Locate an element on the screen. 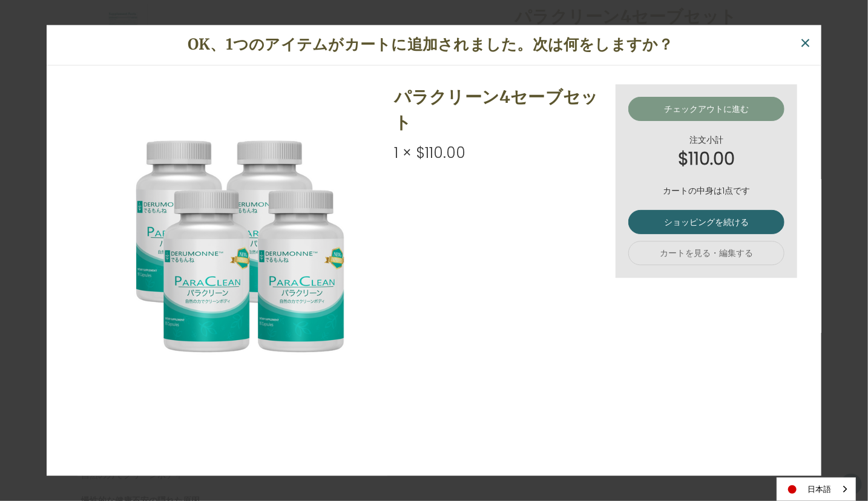 This screenshot has height=501, width=868. img: パラクリーン4セーブセット is located at coordinates (232, 233).